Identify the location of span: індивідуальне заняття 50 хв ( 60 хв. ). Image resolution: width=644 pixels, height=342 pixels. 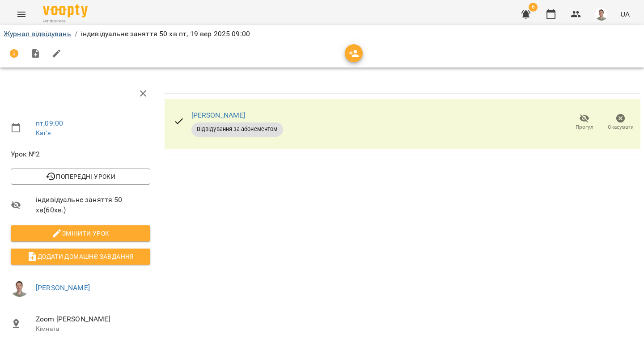
(93, 205).